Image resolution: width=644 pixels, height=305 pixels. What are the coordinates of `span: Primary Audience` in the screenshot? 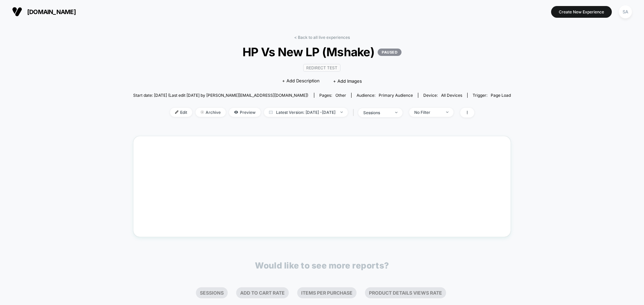 It's located at (396, 95).